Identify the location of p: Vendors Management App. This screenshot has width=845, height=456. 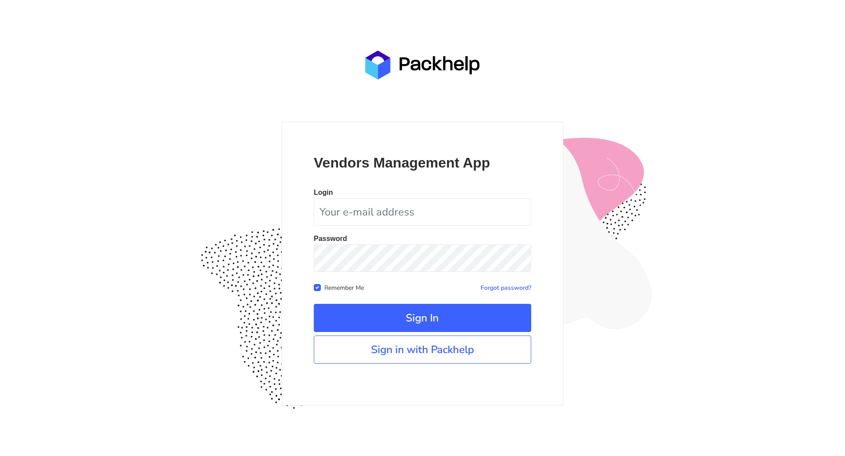
(422, 163).